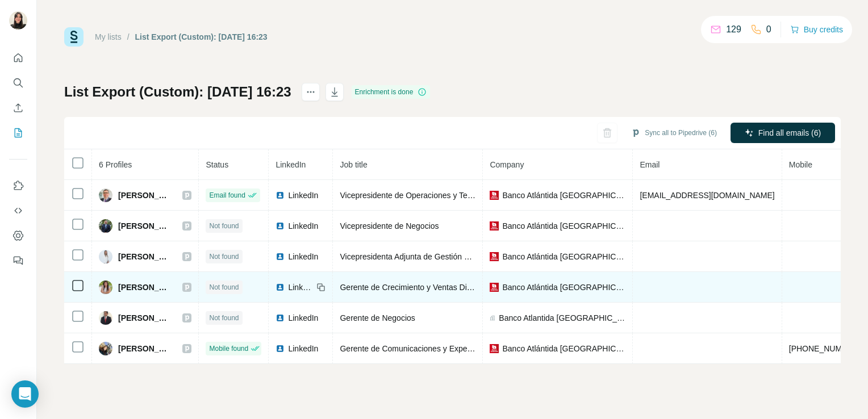 Image resolution: width=868 pixels, height=419 pixels. What do you see at coordinates (18, 186) in the screenshot?
I see `button: Use Surfe on LinkedIn` at bounding box center [18, 186].